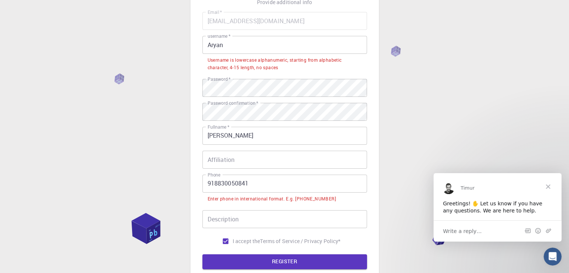  Describe the element at coordinates (34, 15) in the screenshot. I see `span: Timur` at that location.